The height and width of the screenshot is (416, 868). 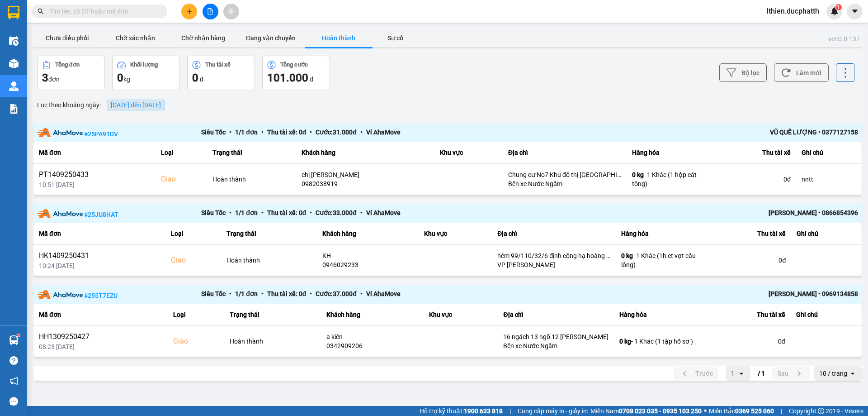 I want to click on div: đơn, so click(x=71, y=77).